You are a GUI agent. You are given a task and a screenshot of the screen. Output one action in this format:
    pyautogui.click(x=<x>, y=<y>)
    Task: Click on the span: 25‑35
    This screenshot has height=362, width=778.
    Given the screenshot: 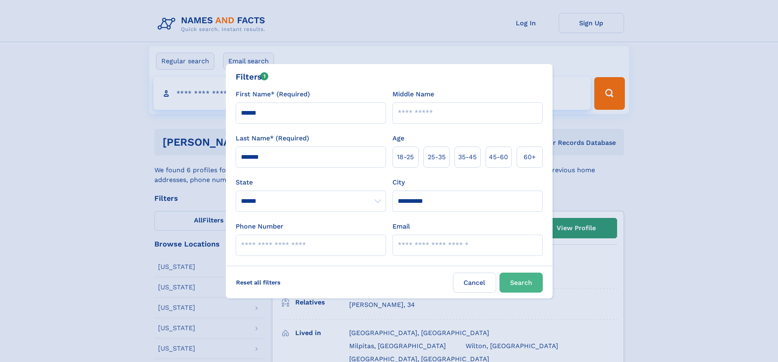 What is the action you would take?
    pyautogui.click(x=437, y=157)
    